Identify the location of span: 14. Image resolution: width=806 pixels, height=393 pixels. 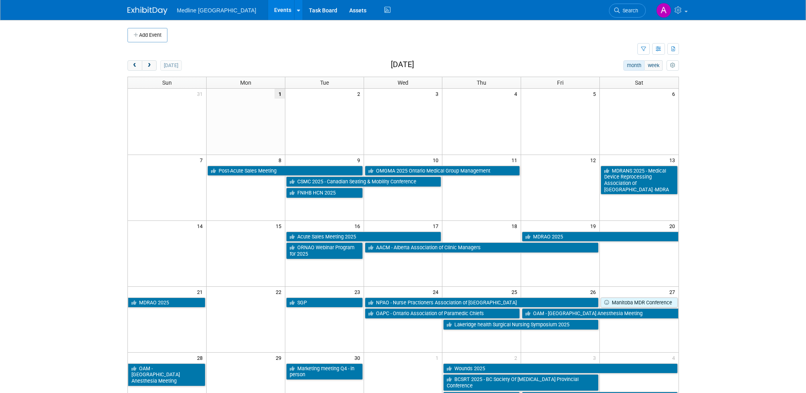
(201, 226).